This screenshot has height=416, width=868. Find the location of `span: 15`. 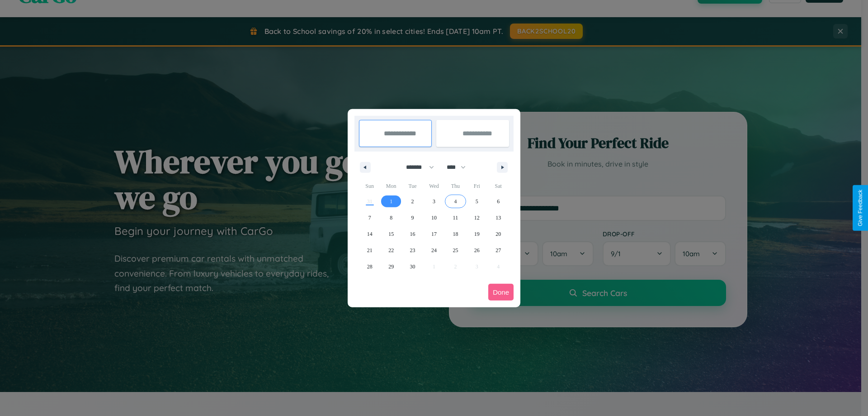

span: 15 is located at coordinates (391, 234).